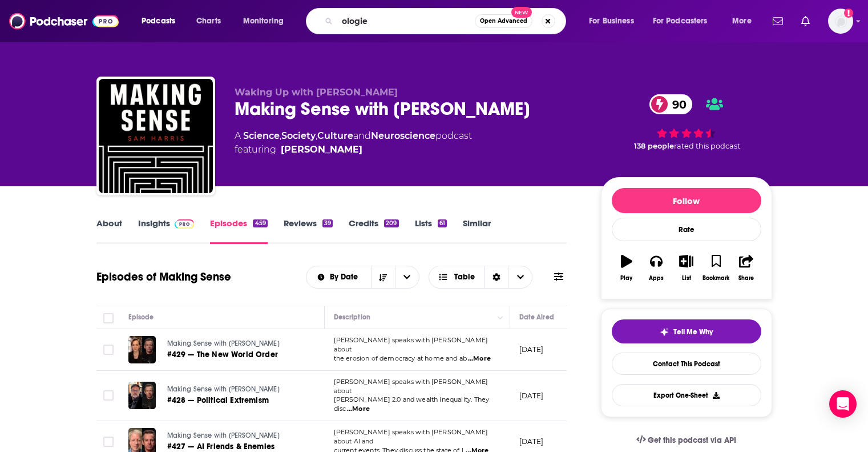 The image size is (868, 452). Describe the element at coordinates (521, 12) in the screenshot. I see `span: New` at that location.